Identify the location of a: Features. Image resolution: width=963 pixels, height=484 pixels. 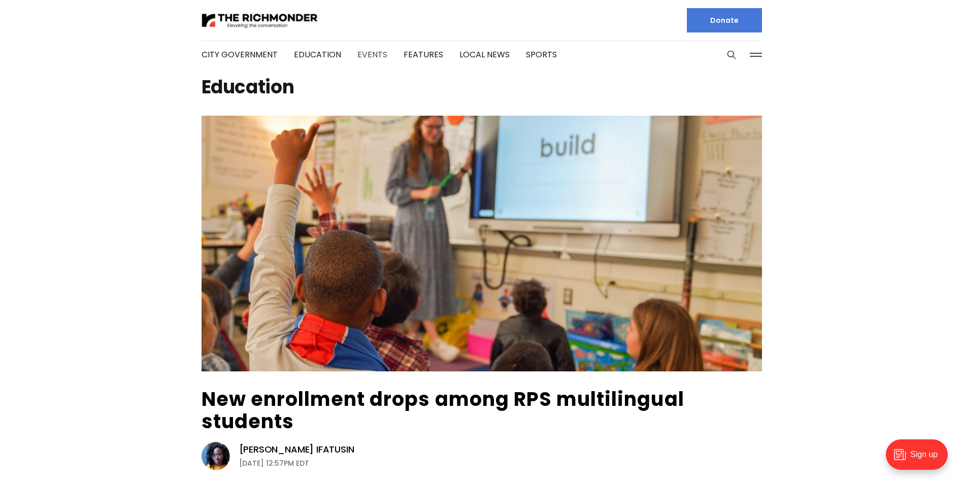
(423, 54).